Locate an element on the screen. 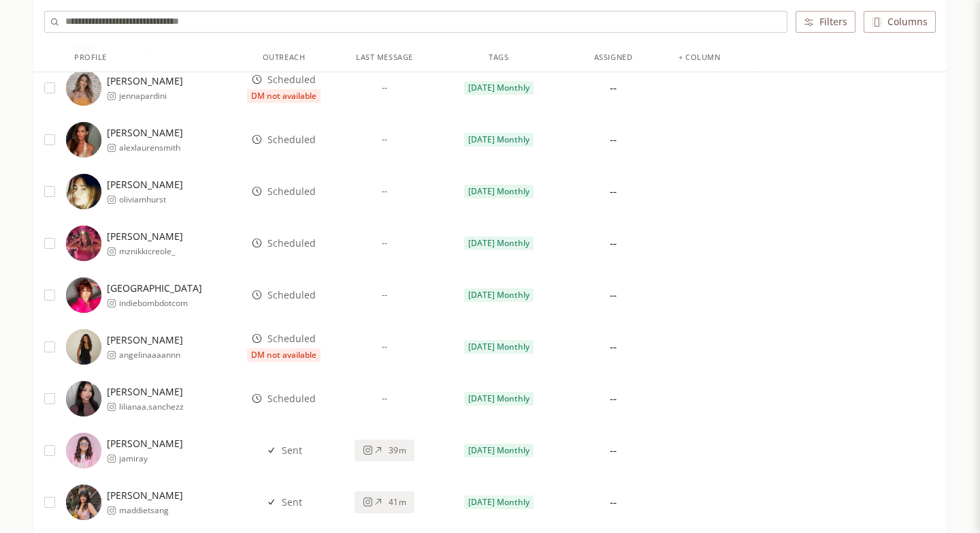  img: https://lookalike-images.influencerlist.ai/profiles/effde2ab-bd35-4ff4-984a-d89ced150442.jpg is located at coordinates (84, 192).